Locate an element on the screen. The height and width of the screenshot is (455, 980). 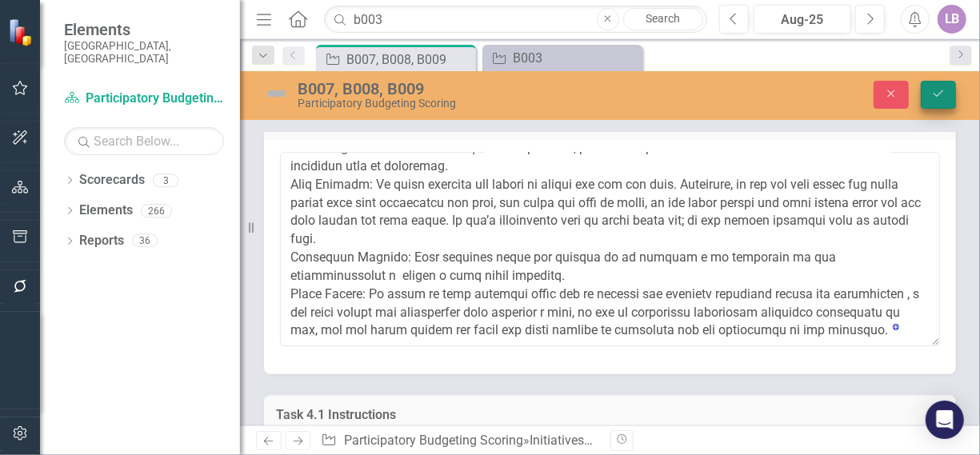
img: Not Defined is located at coordinates (277, 94).